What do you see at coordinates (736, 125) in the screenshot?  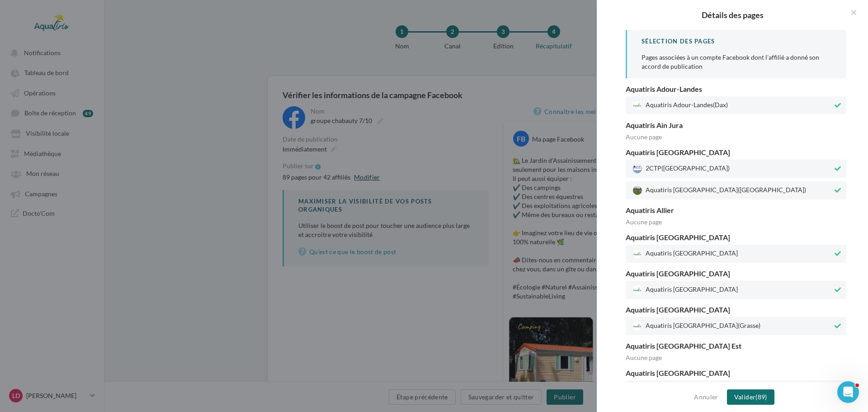 I see `p: Aquatiris Ain Jura` at bounding box center [736, 125].